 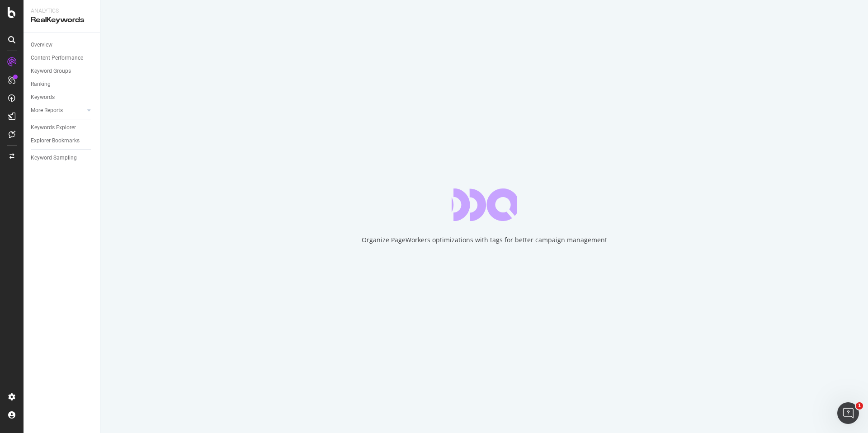 I want to click on a: More Reports, so click(x=58, y=111).